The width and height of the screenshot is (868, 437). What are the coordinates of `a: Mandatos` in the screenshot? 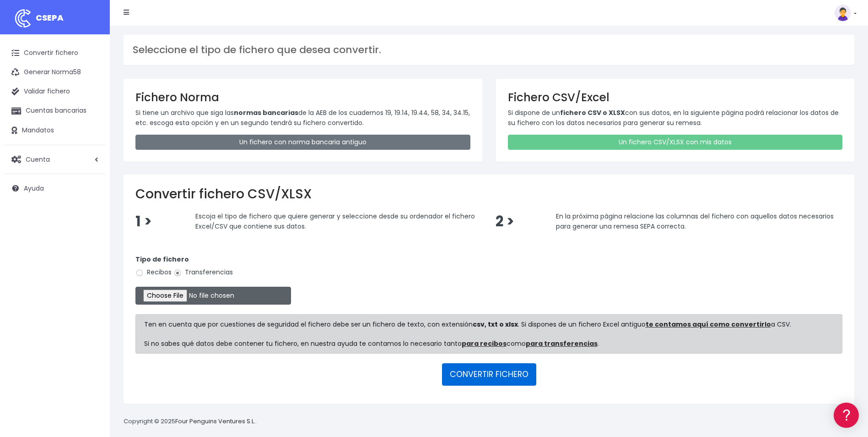 It's located at (55, 130).